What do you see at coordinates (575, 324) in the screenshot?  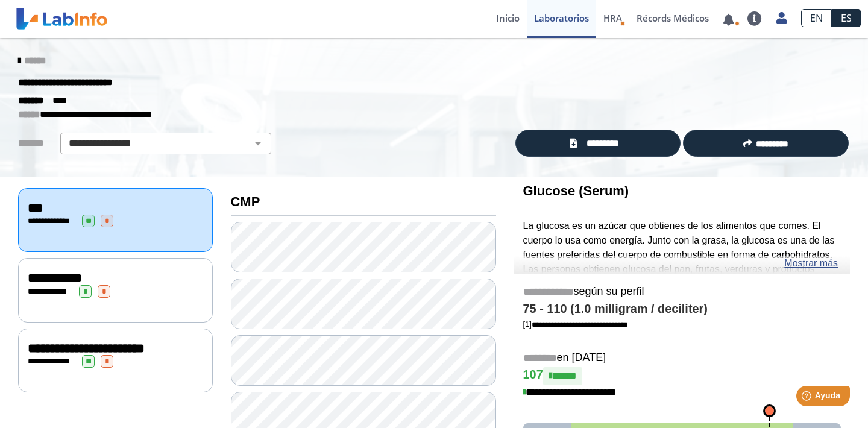 I see `a: [1]` at bounding box center [575, 324].